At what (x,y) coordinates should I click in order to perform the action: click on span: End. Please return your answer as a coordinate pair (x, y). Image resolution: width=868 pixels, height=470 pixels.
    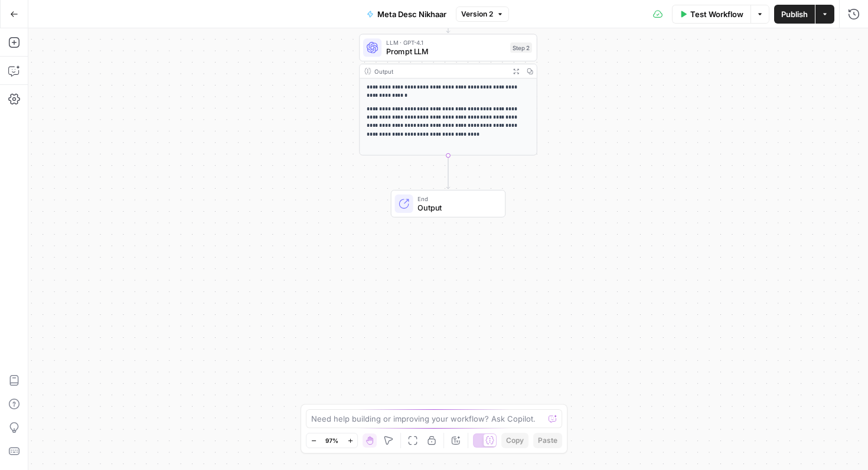
    Looking at the image, I should click on (457, 199).